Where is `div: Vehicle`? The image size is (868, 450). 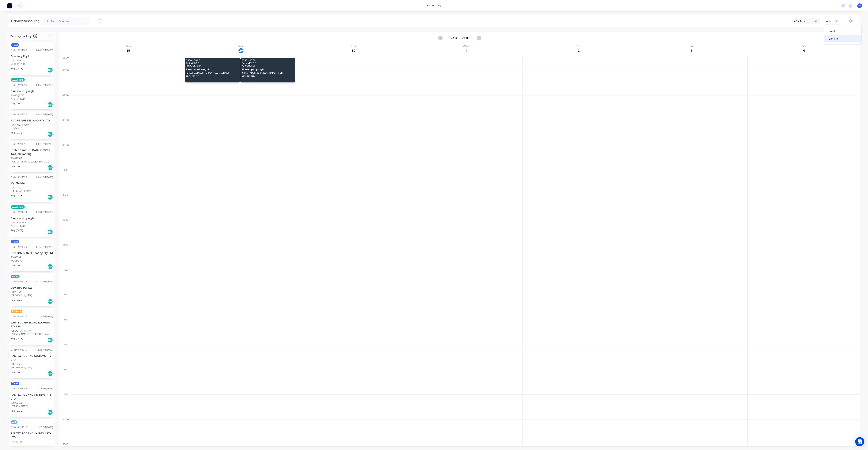 div: Vehicle is located at coordinates (843, 39).